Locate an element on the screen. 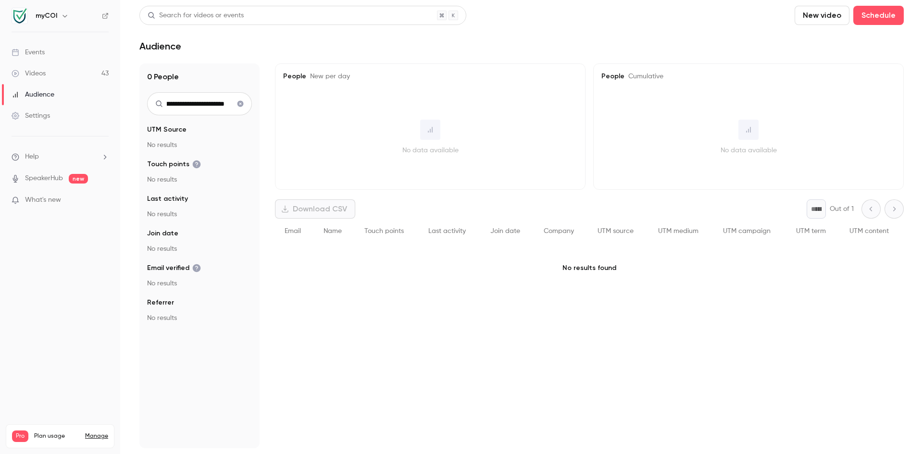 The height and width of the screenshot is (454, 923). span: Help is located at coordinates (32, 157).